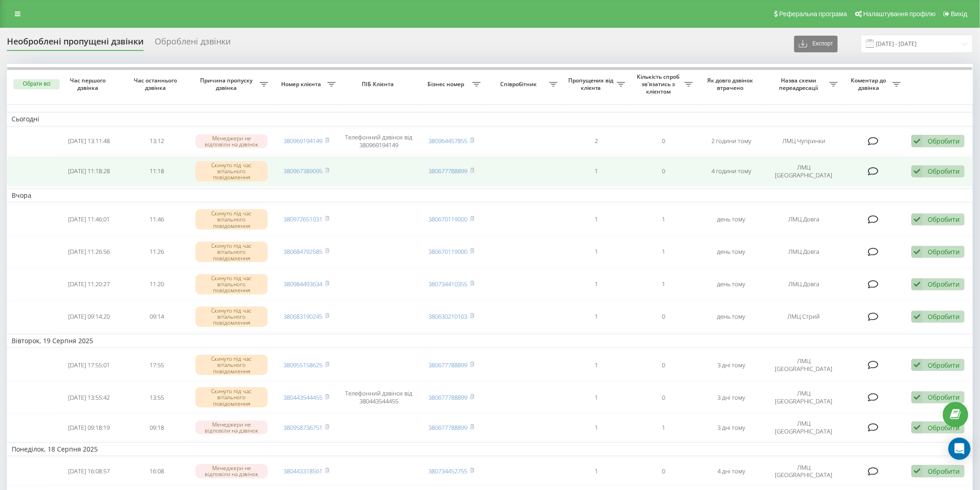 The height and width of the screenshot is (490, 980). What do you see at coordinates (731, 471) in the screenshot?
I see `td: 4 дні тому` at bounding box center [731, 471].